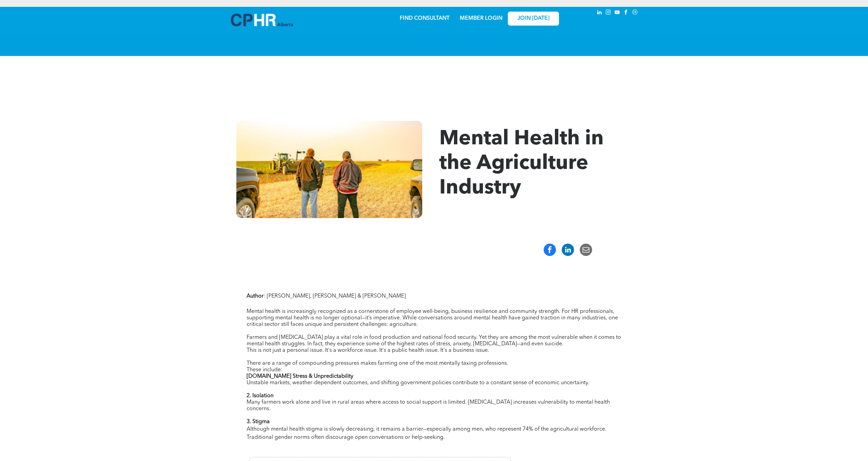  I want to click on a: facebook, so click(626, 13).